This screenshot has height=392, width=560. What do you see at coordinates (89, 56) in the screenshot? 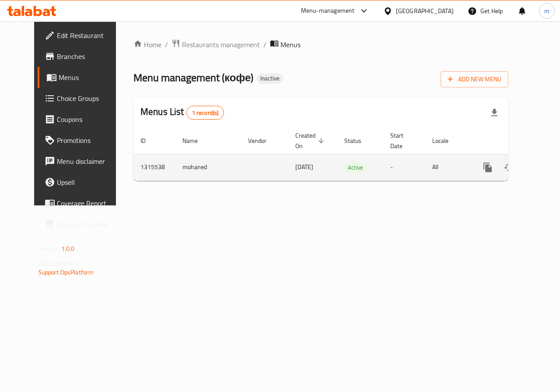
I see `span: Branches` at bounding box center [89, 56].